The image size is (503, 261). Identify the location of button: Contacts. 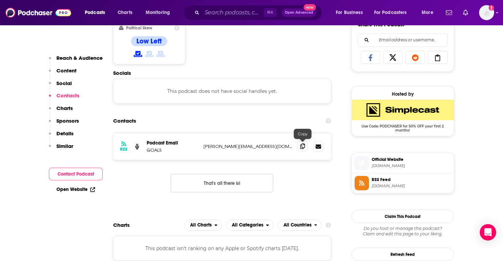
(64, 99).